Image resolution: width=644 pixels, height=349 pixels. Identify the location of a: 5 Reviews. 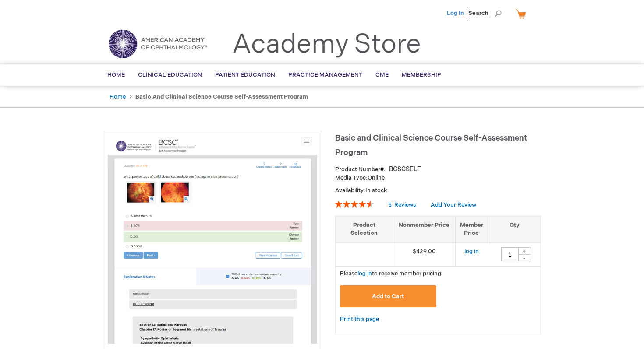
(402, 205).